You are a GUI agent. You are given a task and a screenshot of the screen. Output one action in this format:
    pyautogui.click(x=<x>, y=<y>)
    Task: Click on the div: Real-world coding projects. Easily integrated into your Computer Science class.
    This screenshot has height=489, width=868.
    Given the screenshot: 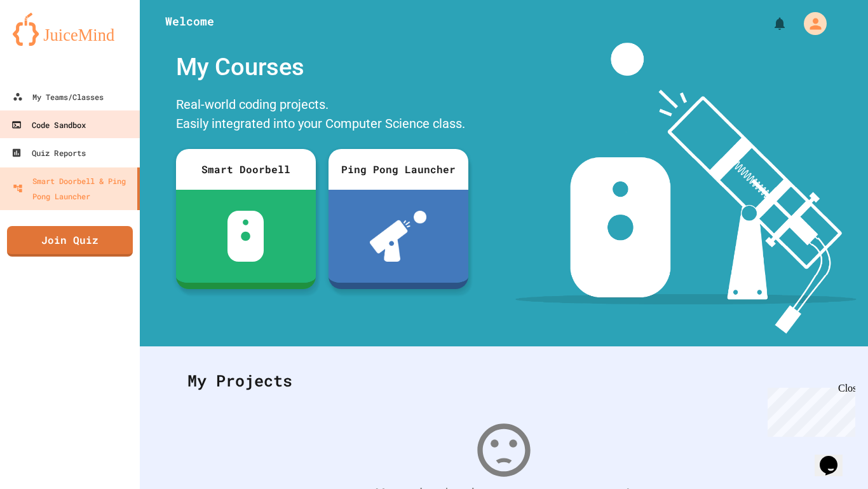 What is the action you would take?
    pyautogui.click(x=323, y=115)
    